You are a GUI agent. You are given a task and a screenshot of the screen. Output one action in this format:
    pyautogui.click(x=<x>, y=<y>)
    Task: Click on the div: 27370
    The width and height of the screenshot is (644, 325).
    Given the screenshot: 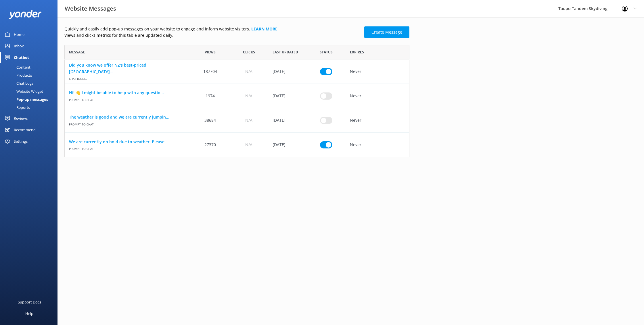 What is the action you would take?
    pyautogui.click(x=210, y=145)
    